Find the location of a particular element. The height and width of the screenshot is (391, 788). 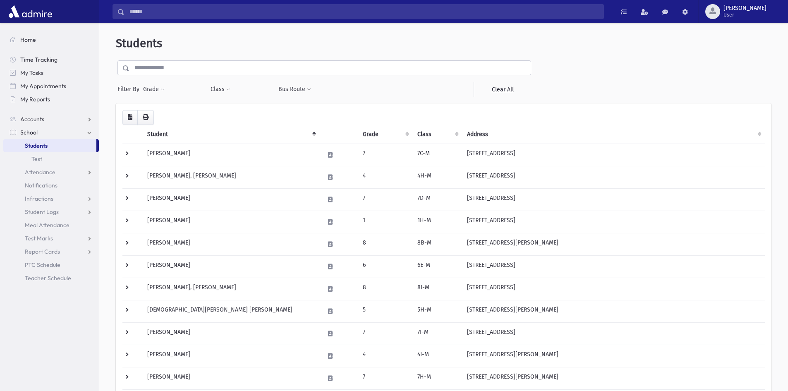

a: Meal Attendance is located at coordinates (51, 225).